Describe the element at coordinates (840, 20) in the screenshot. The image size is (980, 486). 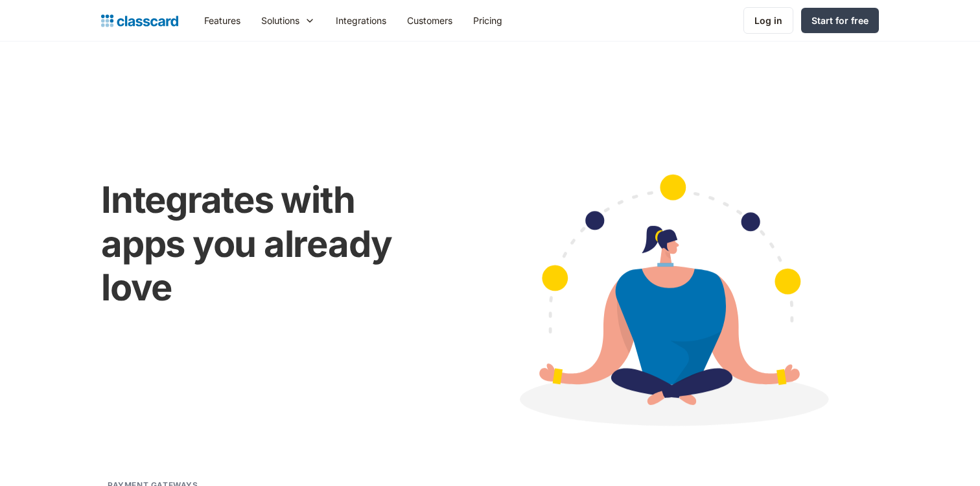
I see `a: Start for free` at that location.